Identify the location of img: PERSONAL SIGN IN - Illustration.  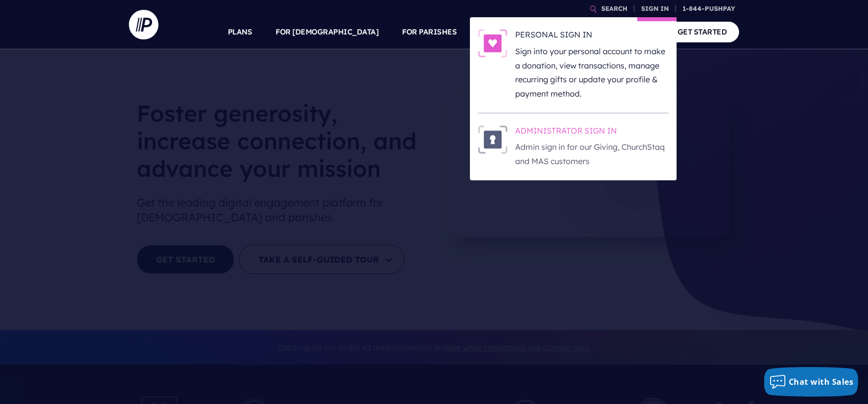
(493, 43).